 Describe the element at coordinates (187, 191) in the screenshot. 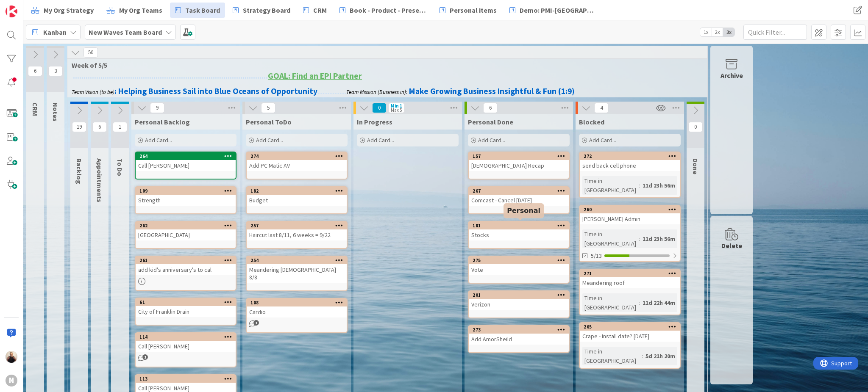

I see `div: 109` at that location.